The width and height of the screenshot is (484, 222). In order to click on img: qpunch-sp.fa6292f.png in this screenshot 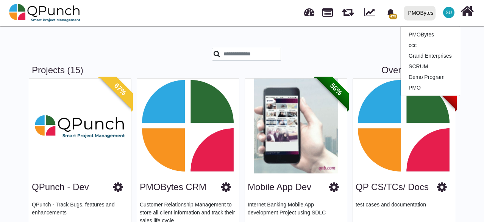, I will do `click(45, 13)`.